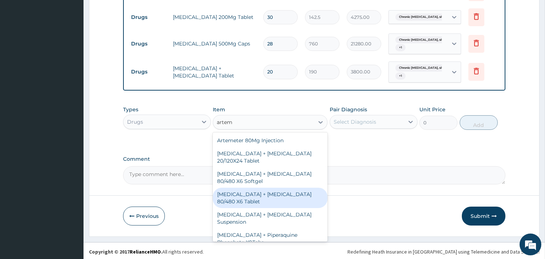  I want to click on div: Drugs, so click(135, 122).